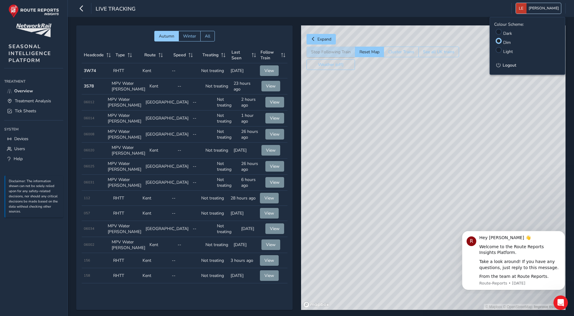 This screenshot has width=574, height=316. Describe the element at coordinates (246, 86) in the screenshot. I see `td: 23 hours ago` at that location.